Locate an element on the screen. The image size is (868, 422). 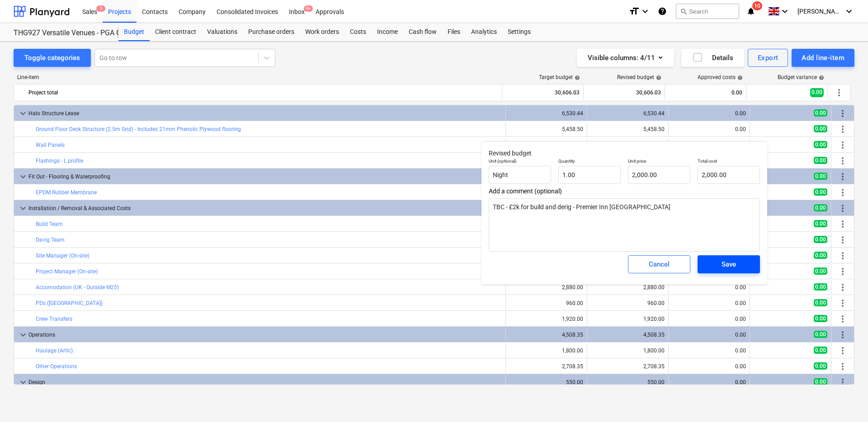
div: 2,880.00 is located at coordinates (627, 287).